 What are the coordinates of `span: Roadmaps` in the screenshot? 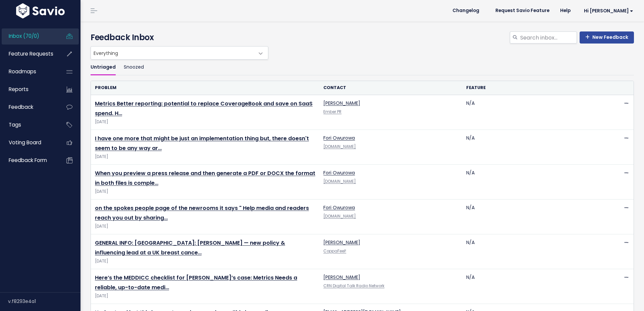 It's located at (23, 71).